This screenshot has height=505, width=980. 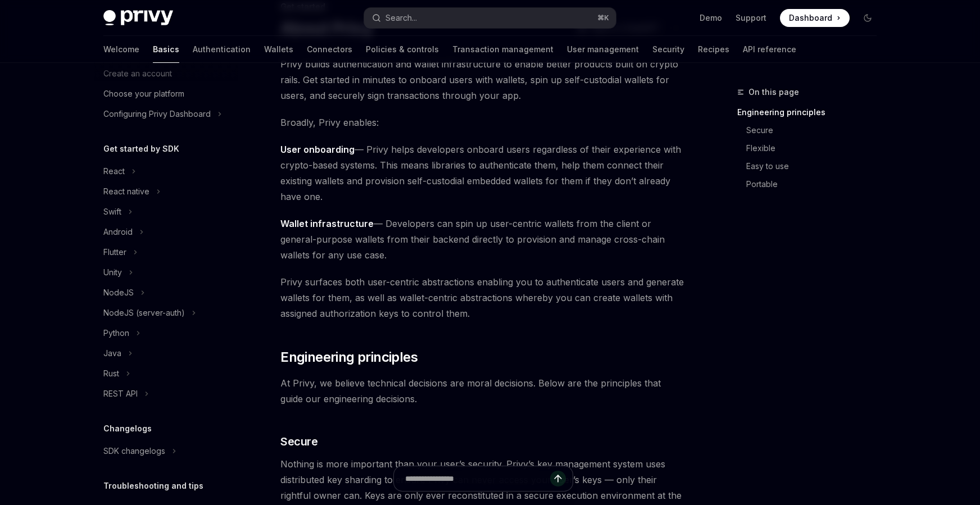 I want to click on input: Ask a question..., so click(x=478, y=479).